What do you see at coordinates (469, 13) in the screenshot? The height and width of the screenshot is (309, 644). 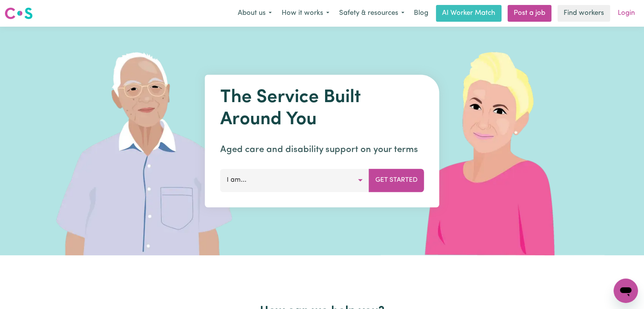 I see `a: AI Worker Match` at bounding box center [469, 13].